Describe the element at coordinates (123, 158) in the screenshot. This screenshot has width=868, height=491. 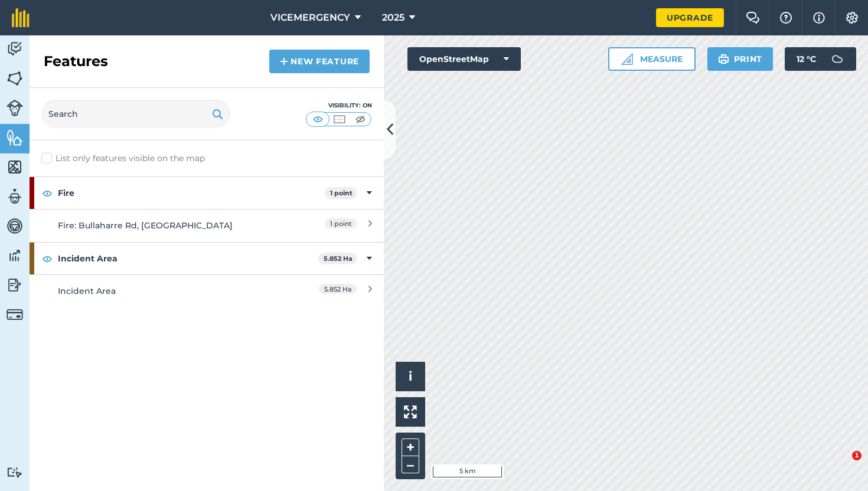
I see `label: List only features visible on the map` at that location.